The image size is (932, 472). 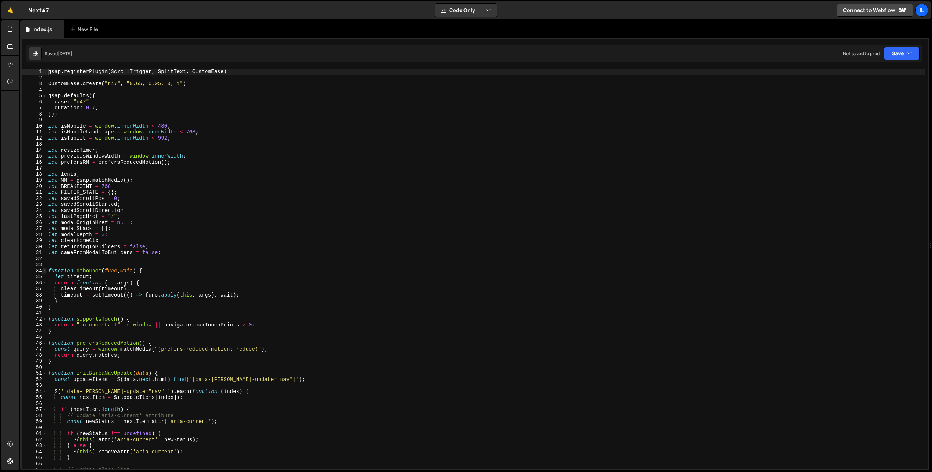 I want to click on div: 61, so click(x=34, y=434).